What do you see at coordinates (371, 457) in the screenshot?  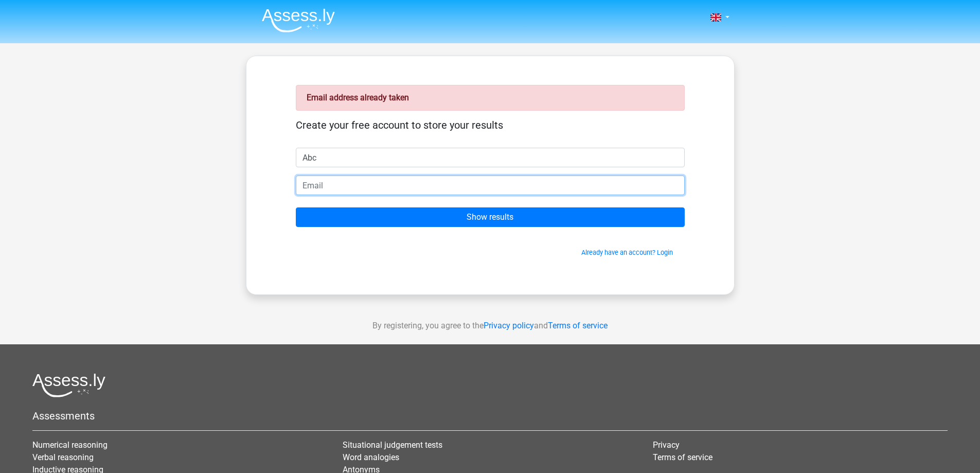 I see `a: Word analogies` at bounding box center [371, 457].